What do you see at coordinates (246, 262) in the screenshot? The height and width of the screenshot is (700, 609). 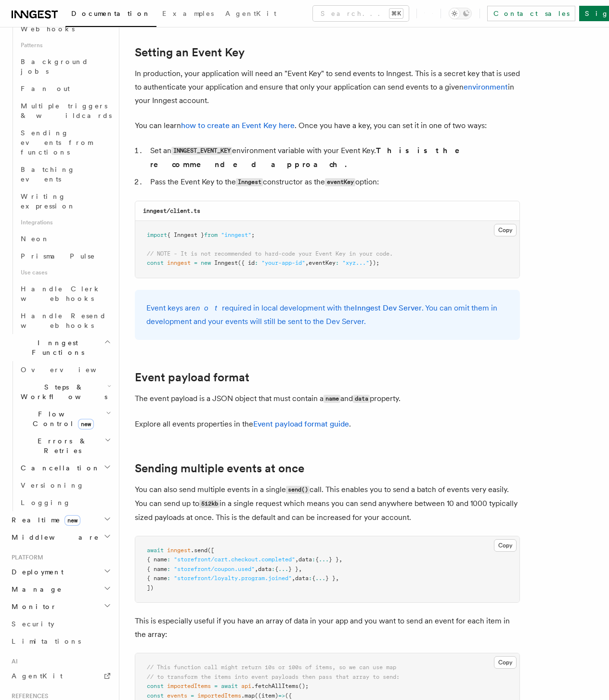 I see `span: ({ id` at bounding box center [246, 262].